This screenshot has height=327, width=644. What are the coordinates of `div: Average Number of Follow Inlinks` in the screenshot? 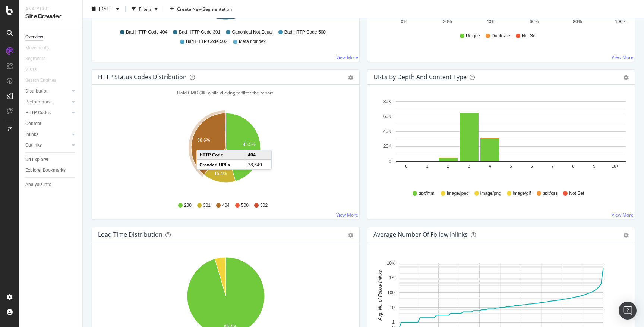 It's located at (420, 234).